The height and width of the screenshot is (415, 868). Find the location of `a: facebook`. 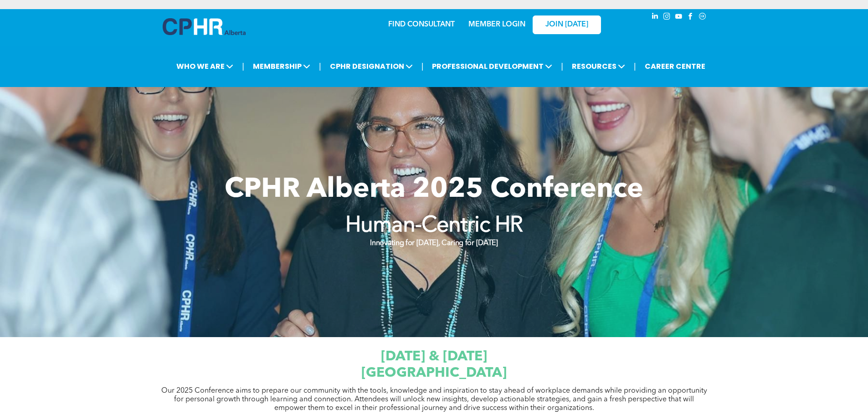

a: facebook is located at coordinates (691, 17).